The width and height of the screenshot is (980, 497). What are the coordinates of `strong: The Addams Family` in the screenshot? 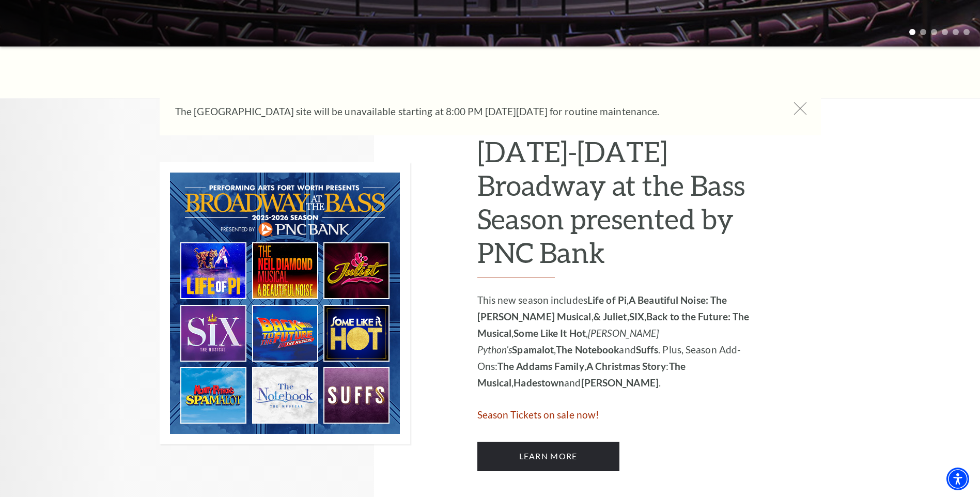 It's located at (541, 366).